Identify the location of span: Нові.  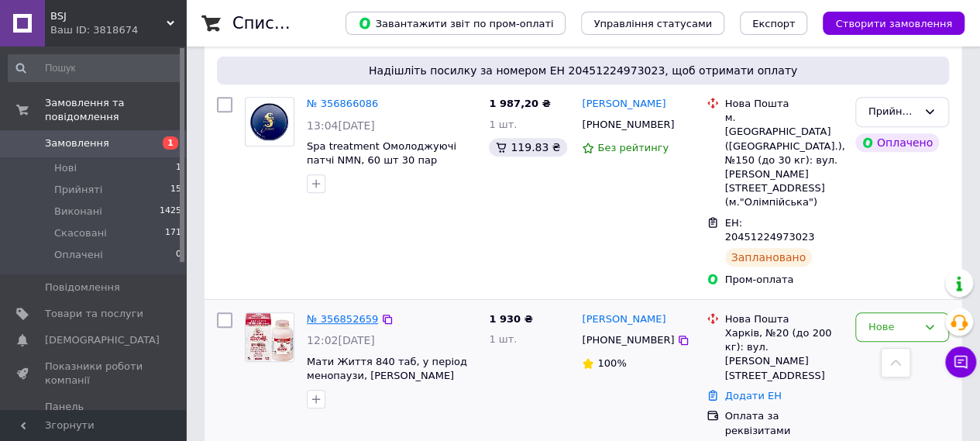
(65, 169).